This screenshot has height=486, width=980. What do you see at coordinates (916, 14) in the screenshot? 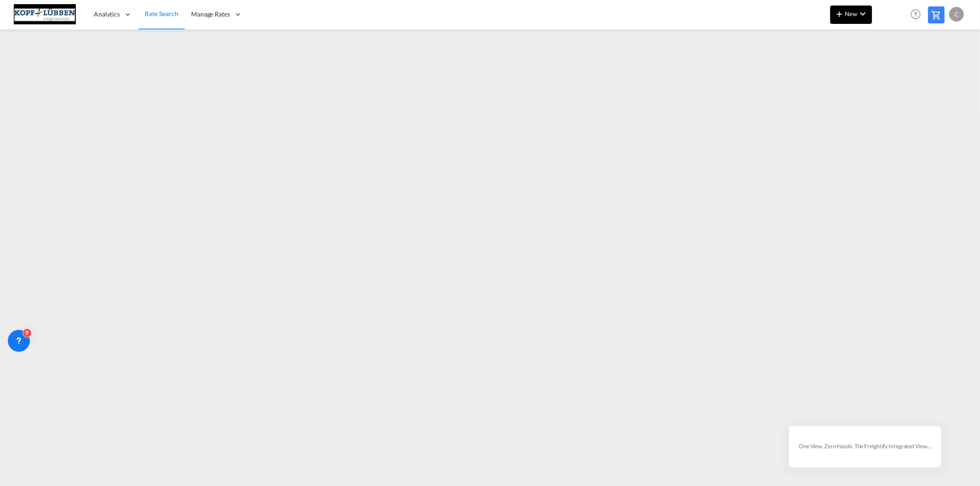
I see `span: Help` at bounding box center [916, 14].